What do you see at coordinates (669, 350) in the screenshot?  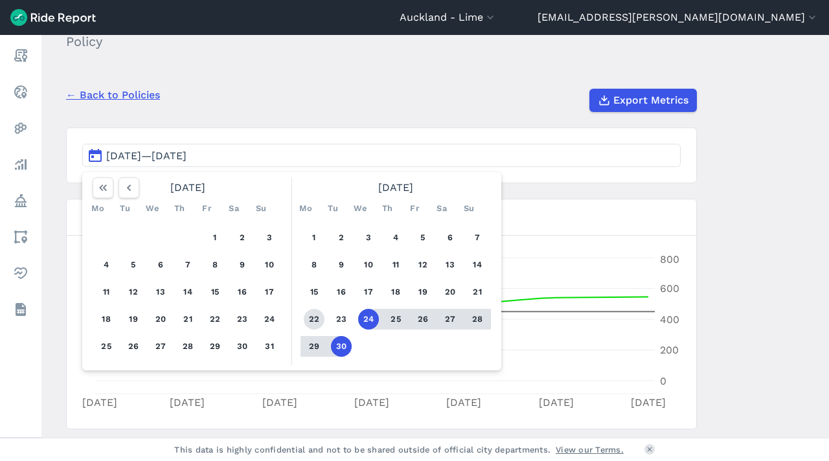 I see `tspan: 200` at bounding box center [669, 350].